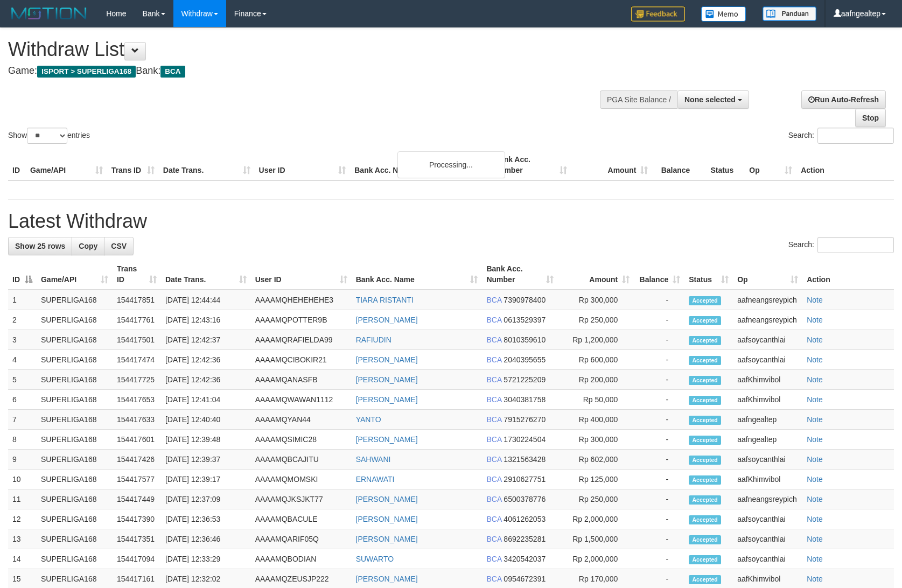 This screenshot has height=588, width=902. What do you see at coordinates (596, 379) in the screenshot?
I see `td: Rp 200,000` at bounding box center [596, 379].